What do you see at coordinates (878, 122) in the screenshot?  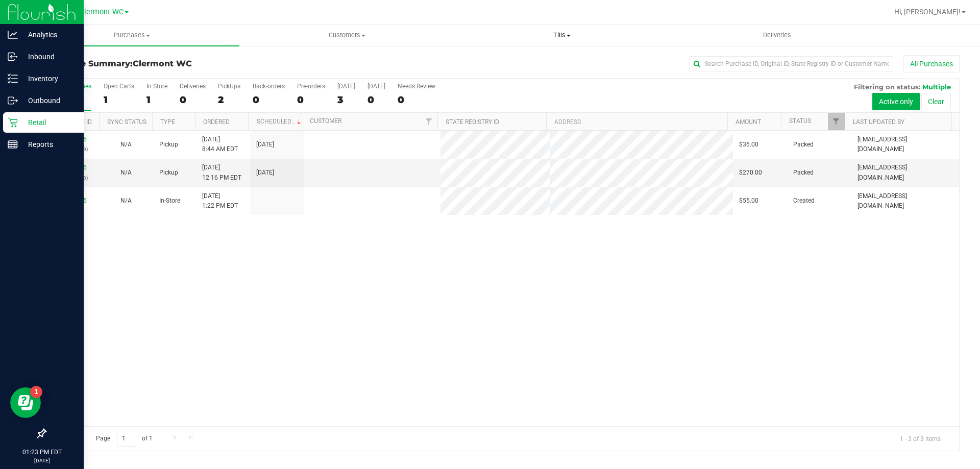 I see `a: Last Updated By` at bounding box center [878, 122].